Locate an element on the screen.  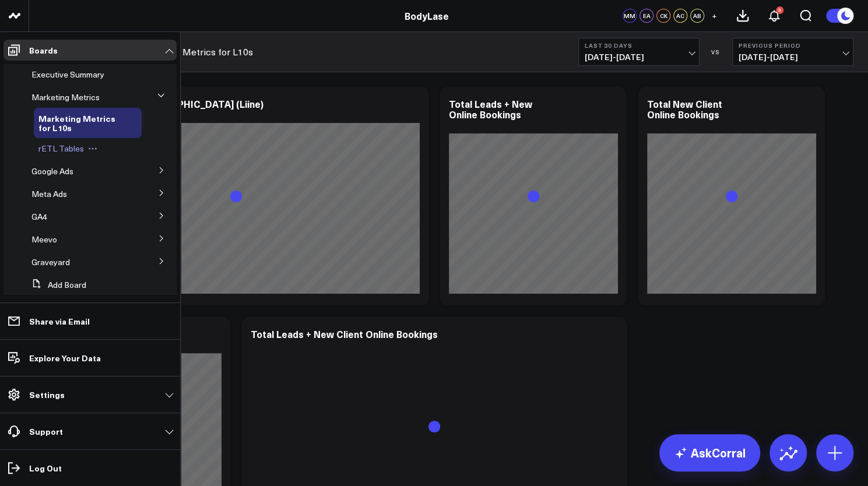
div: CK is located at coordinates (663, 16).